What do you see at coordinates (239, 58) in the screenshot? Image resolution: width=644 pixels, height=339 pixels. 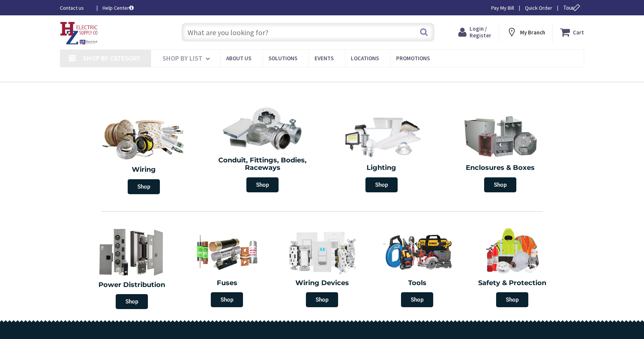 I see `span: About Us` at bounding box center [239, 58].